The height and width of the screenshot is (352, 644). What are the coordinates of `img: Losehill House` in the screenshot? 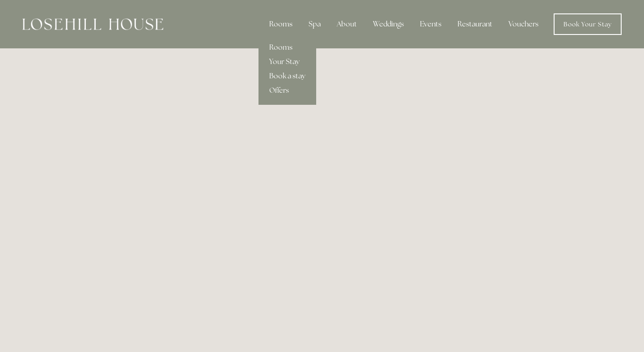 It's located at (92, 24).